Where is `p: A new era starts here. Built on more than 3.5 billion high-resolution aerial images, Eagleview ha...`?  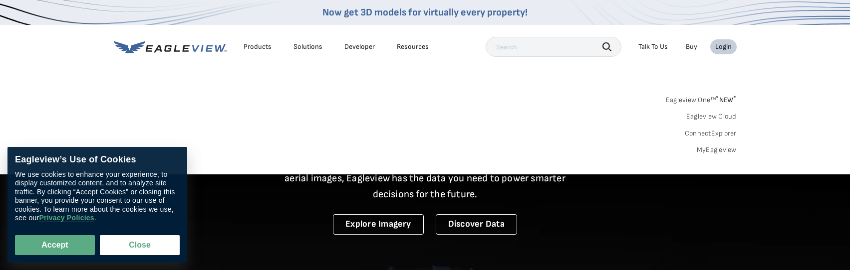
p: A new era starts here. Built on more than 3.5 billion high-resolution aerial images, Eagleview ha... is located at coordinates (425, 179).